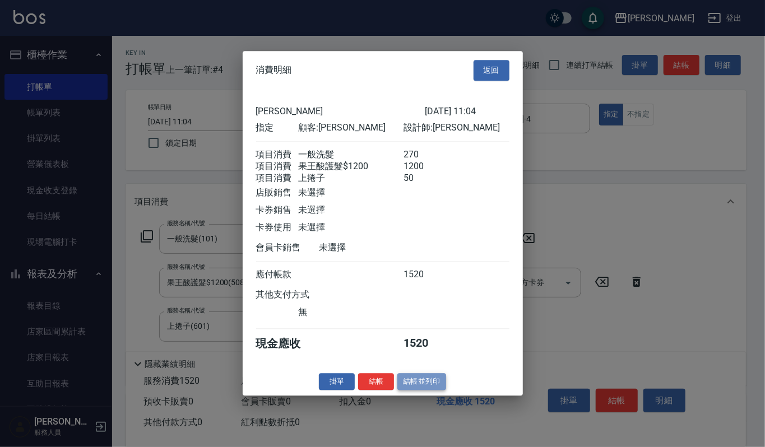 The image size is (765, 447). What do you see at coordinates (424, 155) in the screenshot?
I see `div: 270` at bounding box center [424, 155].